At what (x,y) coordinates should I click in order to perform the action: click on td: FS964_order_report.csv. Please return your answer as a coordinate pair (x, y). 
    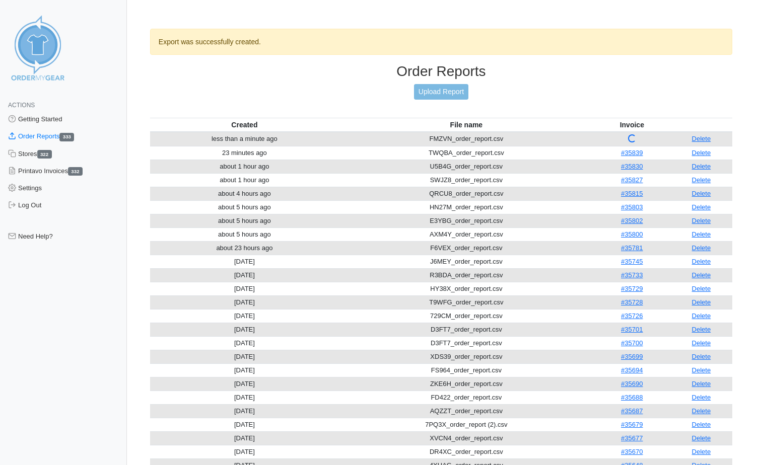
    Looking at the image, I should click on (466, 370).